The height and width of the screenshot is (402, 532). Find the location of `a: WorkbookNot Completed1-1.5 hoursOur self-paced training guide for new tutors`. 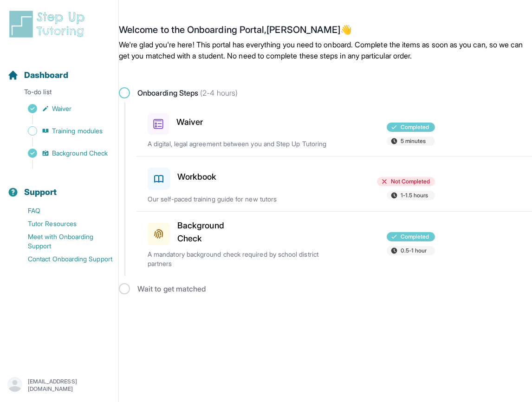

a: WorkbookNot Completed1-1.5 hoursOur self-paced training guide for new tutors is located at coordinates (334, 184).